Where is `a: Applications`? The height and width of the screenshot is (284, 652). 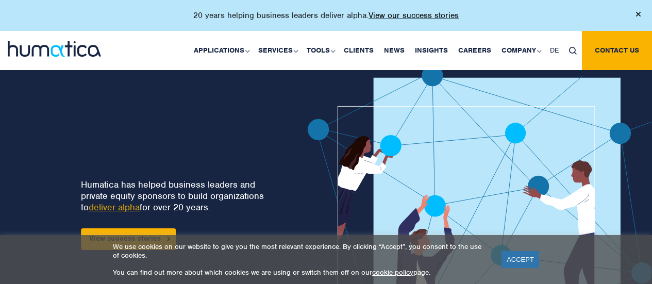 a: Applications is located at coordinates (221, 51).